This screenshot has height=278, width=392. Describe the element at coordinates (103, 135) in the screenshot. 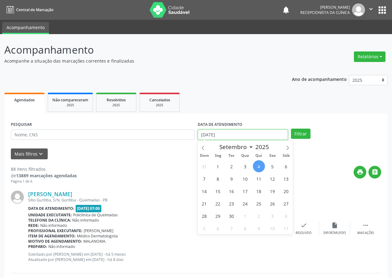

I see `input: Nome, CNS` at that location.